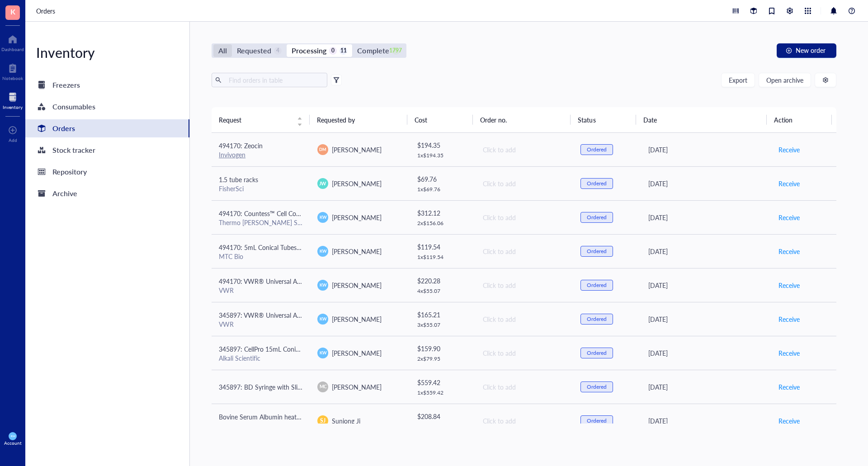  Describe the element at coordinates (431, 349) in the screenshot. I see `span: 345897: CellPro 15mL Conical Tubes, Centrifuge Tubes, Polypropylene, Conical bottom w/ White Scre...` at that location.